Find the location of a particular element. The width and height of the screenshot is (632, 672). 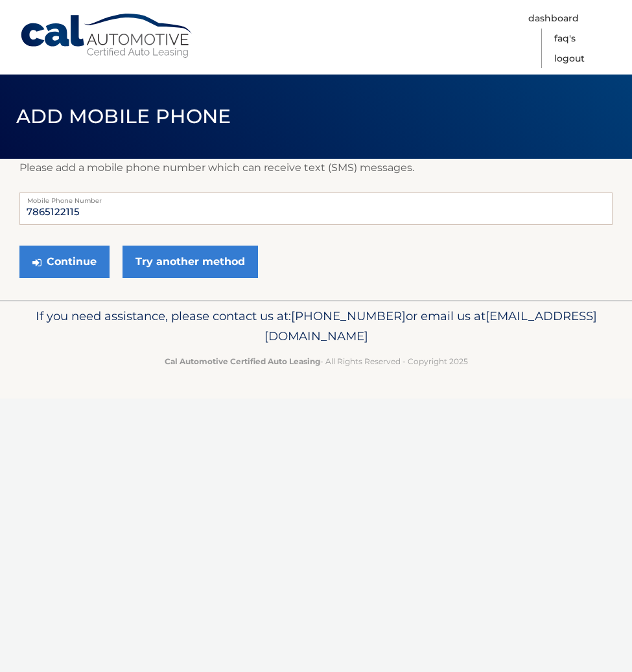

p: If you need assistance, please contact us at: or email us at is located at coordinates (316, 326).